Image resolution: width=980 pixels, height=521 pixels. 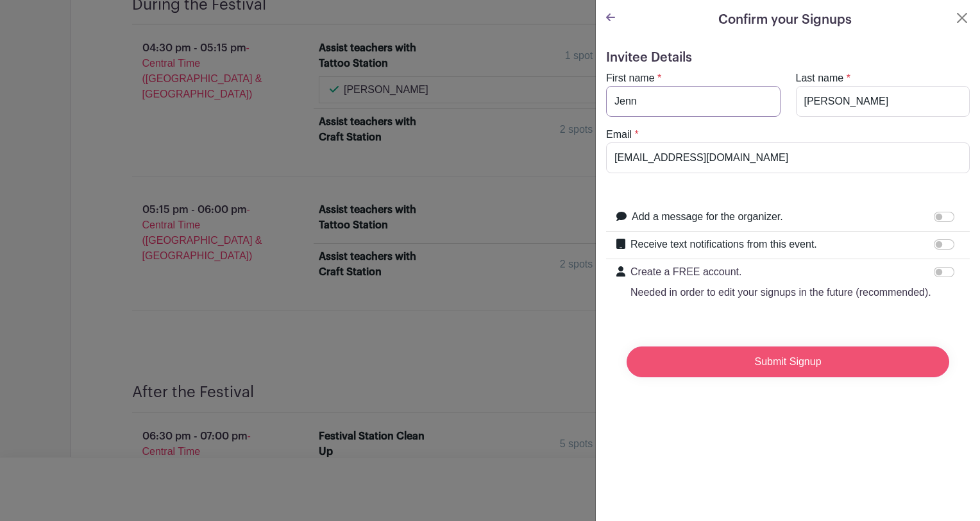 I want to click on p: Needed in order to edit your signups in the future (recommended)., so click(x=781, y=292).